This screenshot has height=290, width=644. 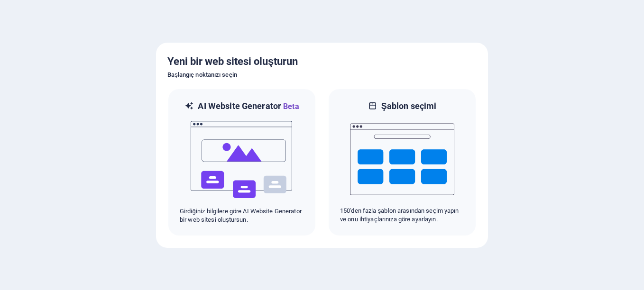 What do you see at coordinates (242, 216) in the screenshot?
I see `p: Girdiğiniz bilgilere göre AI Website Generator bir web sitesi oluştursun.` at bounding box center [242, 216].